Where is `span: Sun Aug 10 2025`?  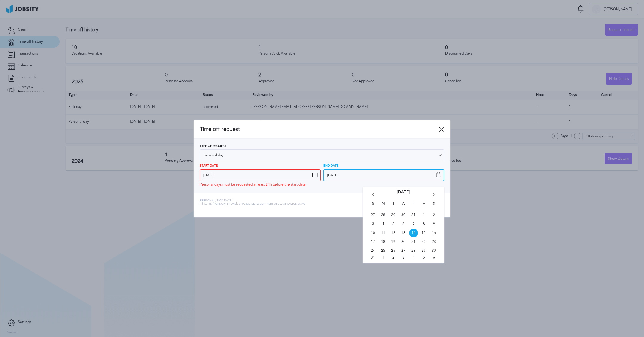
span: Sun Aug 10 2025 is located at coordinates (373, 233).